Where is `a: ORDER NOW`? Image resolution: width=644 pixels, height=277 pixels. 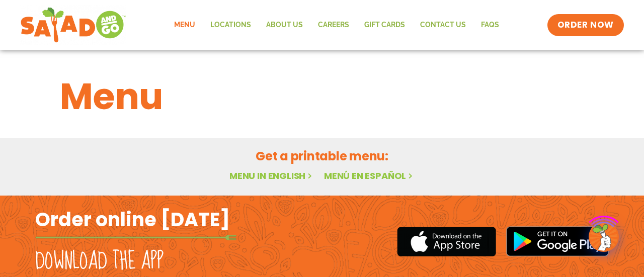 a: ORDER NOW is located at coordinates (585, 25).